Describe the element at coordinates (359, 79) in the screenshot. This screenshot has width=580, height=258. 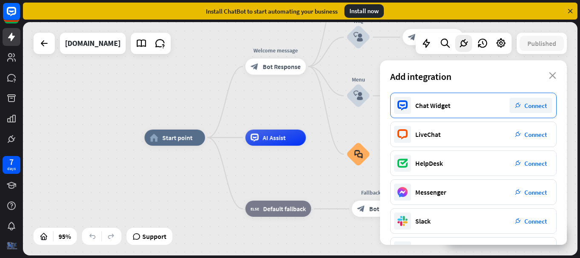
I see `div: Menu` at that location.